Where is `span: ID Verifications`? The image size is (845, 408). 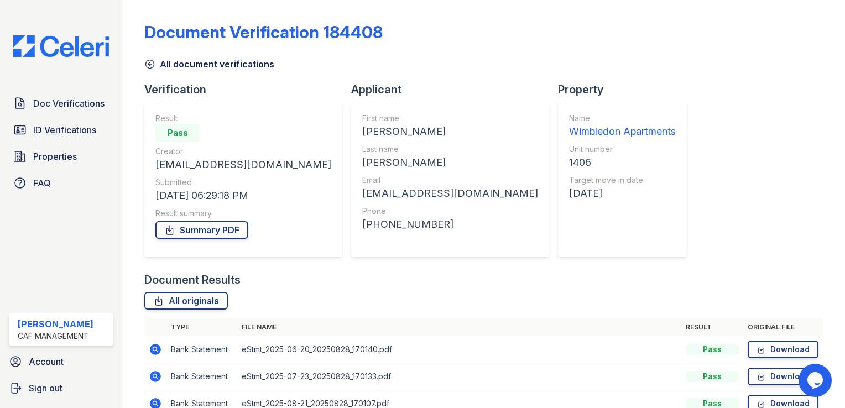 span: ID Verifications is located at coordinates (65, 130).